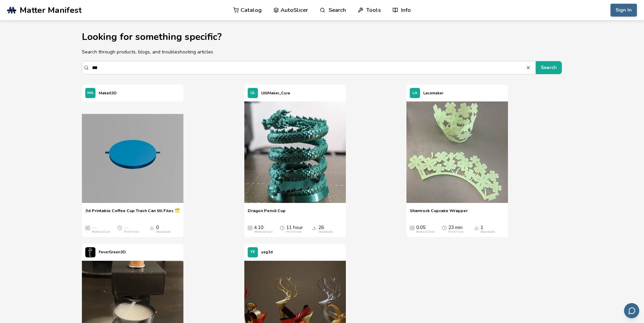 This screenshot has height=323, width=644. Describe the element at coordinates (322, 37) in the screenshot. I see `h1: Looking for something specific?` at that location.